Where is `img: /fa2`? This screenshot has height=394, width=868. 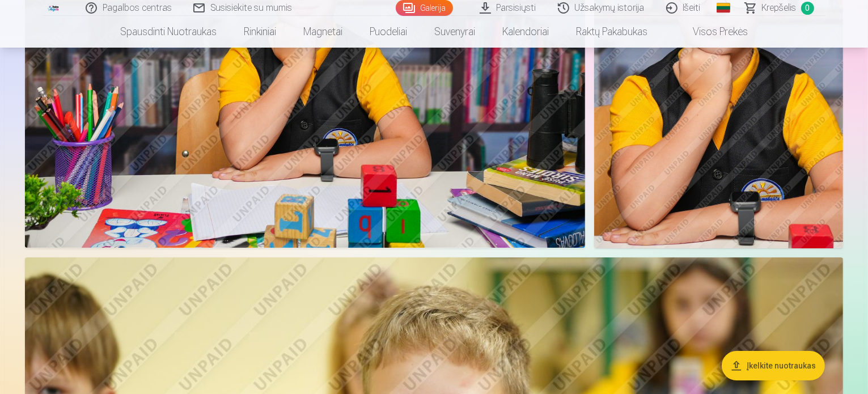 img: /fa2 is located at coordinates (54, 8).